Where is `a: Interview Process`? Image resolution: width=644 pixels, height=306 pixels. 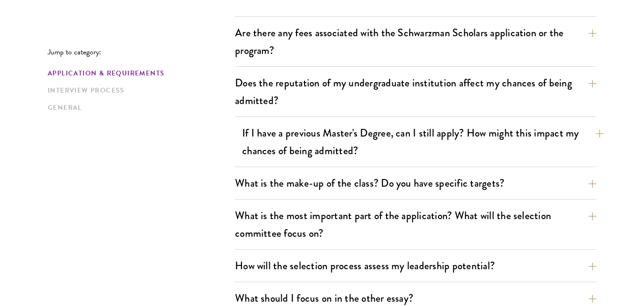
a: Interview Process is located at coordinates (138, 90).